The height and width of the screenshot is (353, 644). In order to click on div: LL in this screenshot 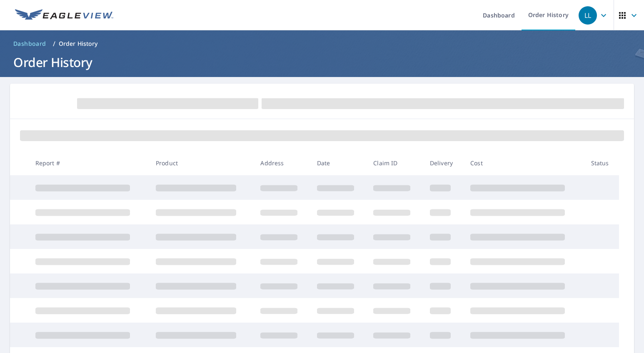, I will do `click(587, 16)`.